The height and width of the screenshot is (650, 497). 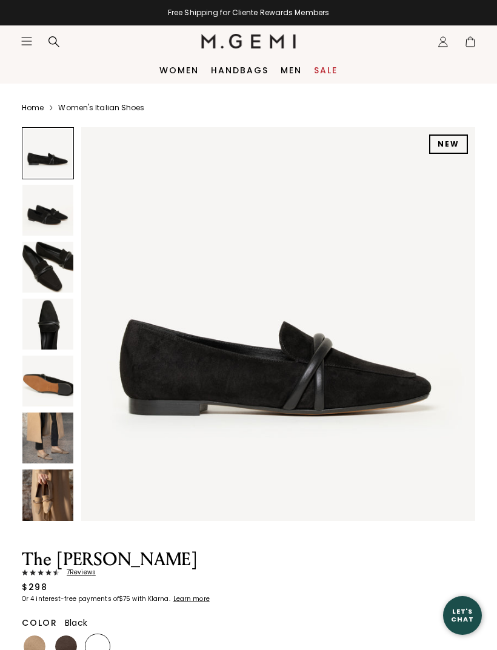 What do you see at coordinates (462, 615) in the screenshot?
I see `div: Let's Chat` at bounding box center [462, 615].